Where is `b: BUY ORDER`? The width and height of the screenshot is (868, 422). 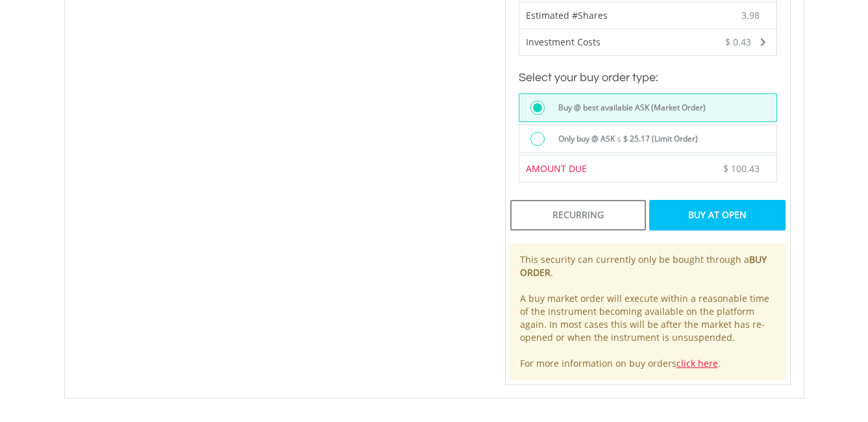
b: BUY ORDER is located at coordinates (644, 266).